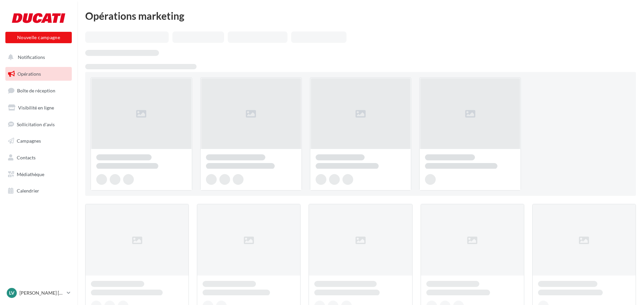  Describe the element at coordinates (39, 158) in the screenshot. I see `a: Contacts` at that location.